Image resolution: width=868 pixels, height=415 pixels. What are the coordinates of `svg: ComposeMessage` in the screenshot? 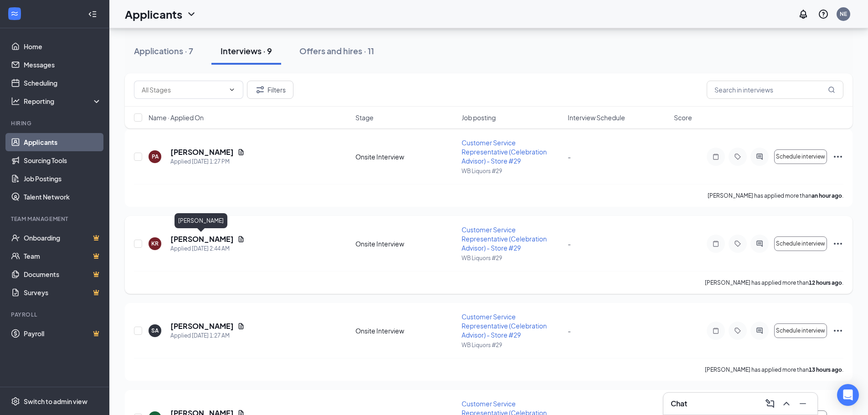 It's located at (770, 403).